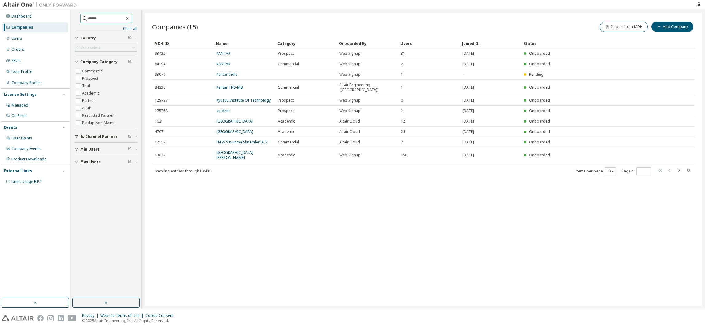 The width and height of the screenshot is (705, 327). What do you see at coordinates (106, 48) in the screenshot?
I see `div: Click to select` at bounding box center [106, 48].